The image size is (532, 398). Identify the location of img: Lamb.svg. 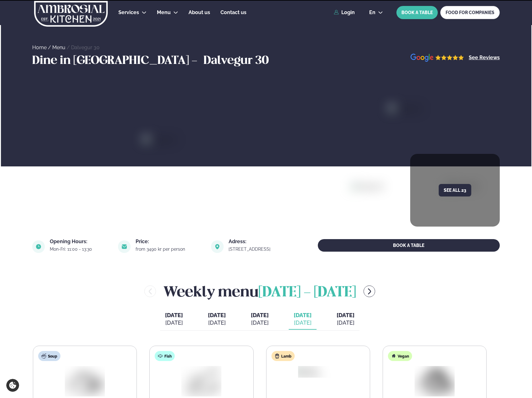
(277, 356).